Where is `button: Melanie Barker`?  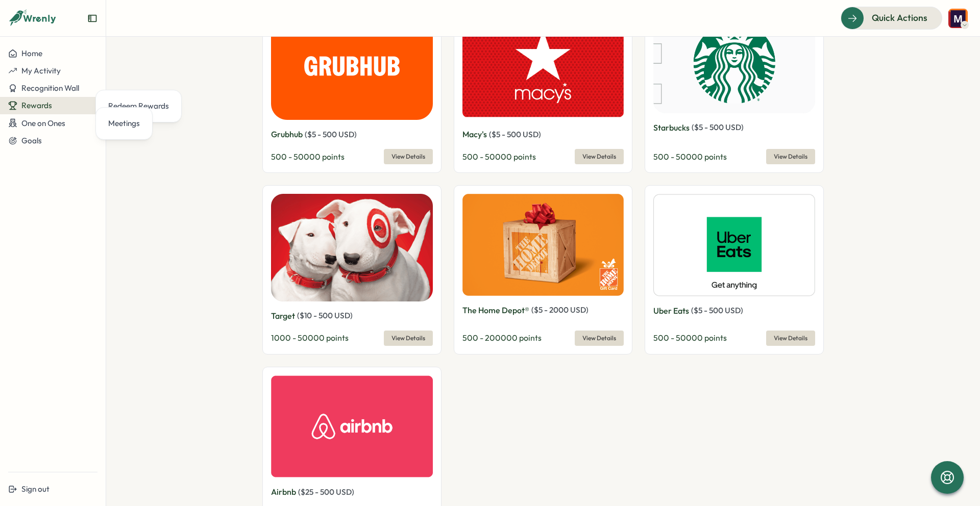 button: Melanie Barker is located at coordinates (959, 18).